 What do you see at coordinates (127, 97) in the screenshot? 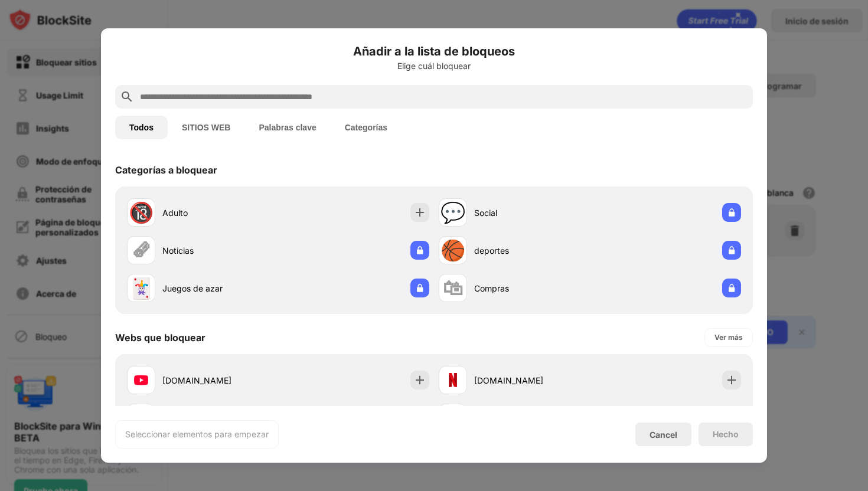
I see `img: search.svg` at bounding box center [127, 97].